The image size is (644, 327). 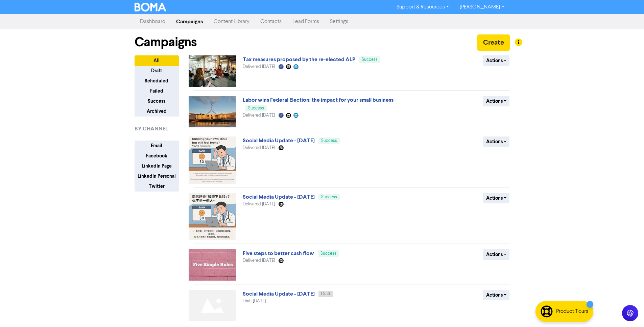 I want to click on img: image_1746506354219.jpg, so click(x=213, y=71).